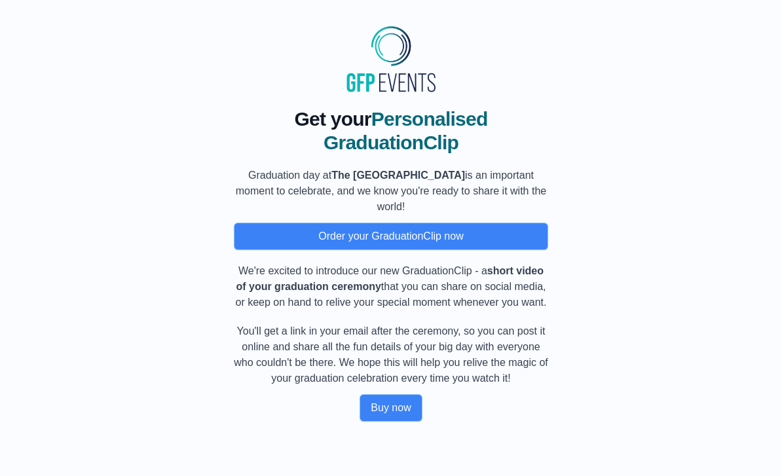 Image resolution: width=782 pixels, height=476 pixels. Describe the element at coordinates (391, 355) in the screenshot. I see `p: You'll get a link in your email after the ceremony, so you can post it online and share all the f...` at that location.